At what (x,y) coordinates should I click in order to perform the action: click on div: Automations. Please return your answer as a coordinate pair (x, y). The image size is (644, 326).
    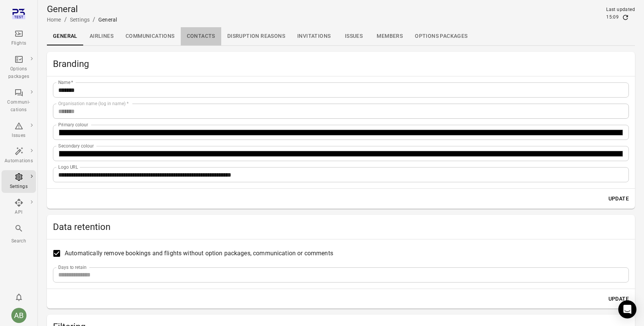
    Looking at the image, I should click on (18, 161).